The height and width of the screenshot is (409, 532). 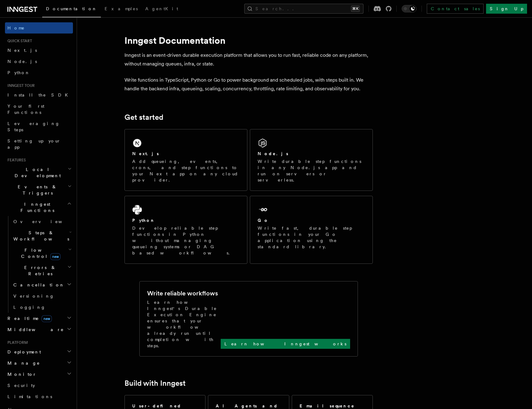 What do you see at coordinates (42, 307) in the screenshot?
I see `a: Logging` at bounding box center [42, 307].